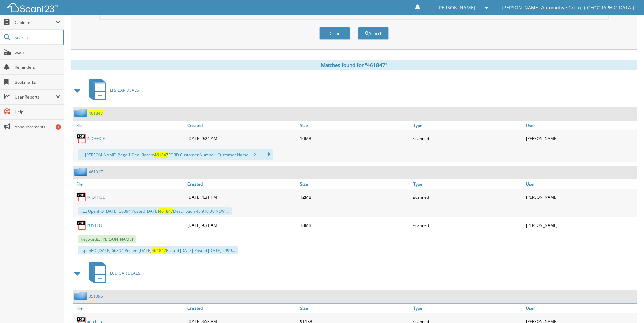 Image resolution: width=644 pixels, height=323 pixels. What do you see at coordinates (355, 139) in the screenshot?
I see `div: 10MB` at bounding box center [355, 139].